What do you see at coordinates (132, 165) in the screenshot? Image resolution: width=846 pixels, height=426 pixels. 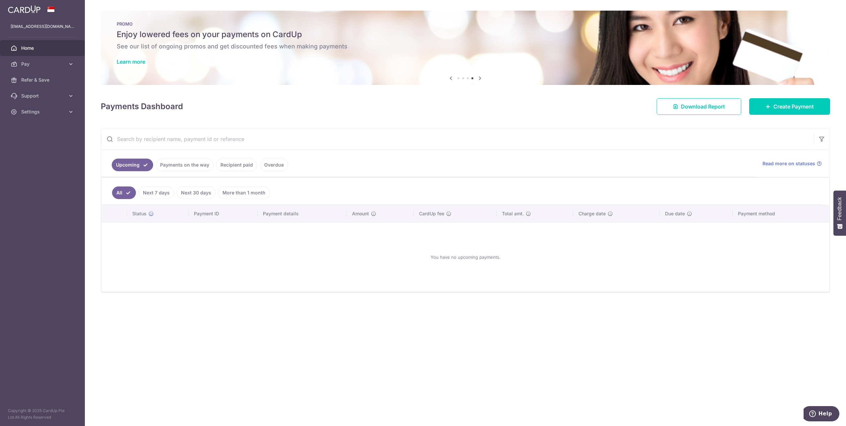 I see `a: Upcoming` at bounding box center [132, 165].